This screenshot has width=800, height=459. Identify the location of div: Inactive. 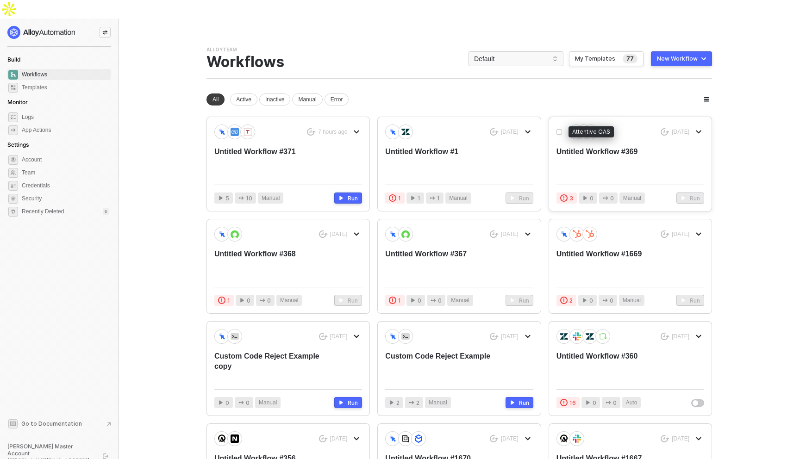
(275, 100).